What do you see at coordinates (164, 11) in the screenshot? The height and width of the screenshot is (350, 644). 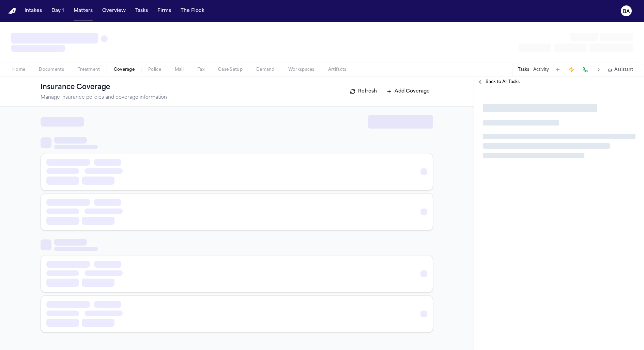 I see `button: Firms` at bounding box center [164, 11].